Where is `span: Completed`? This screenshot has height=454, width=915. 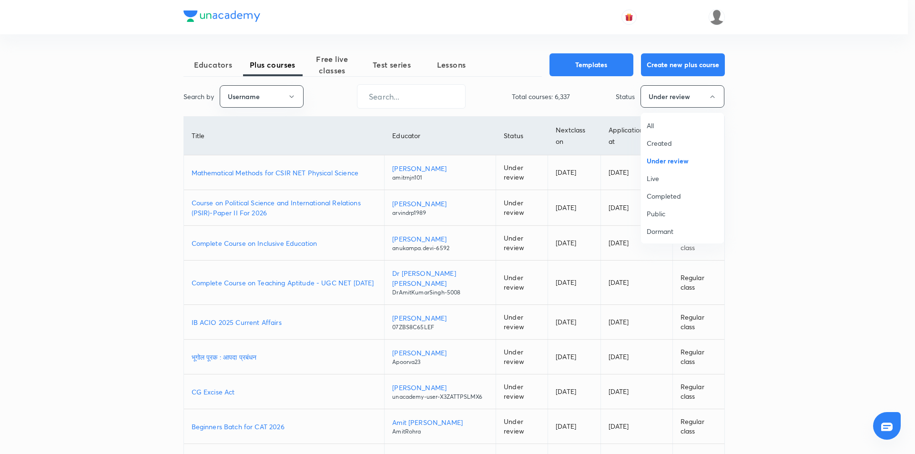 span: Completed is located at coordinates (683, 196).